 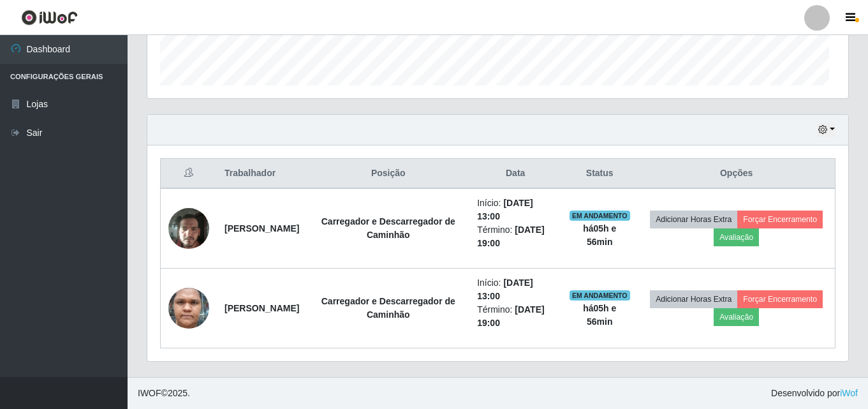 I want to click on th: Data, so click(x=516, y=174).